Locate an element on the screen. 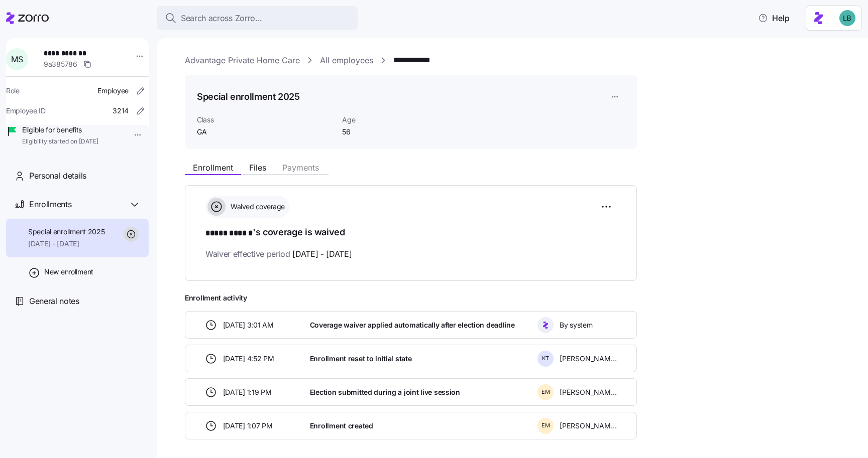 The height and width of the screenshot is (458, 868). span: Role is located at coordinates (13, 91).